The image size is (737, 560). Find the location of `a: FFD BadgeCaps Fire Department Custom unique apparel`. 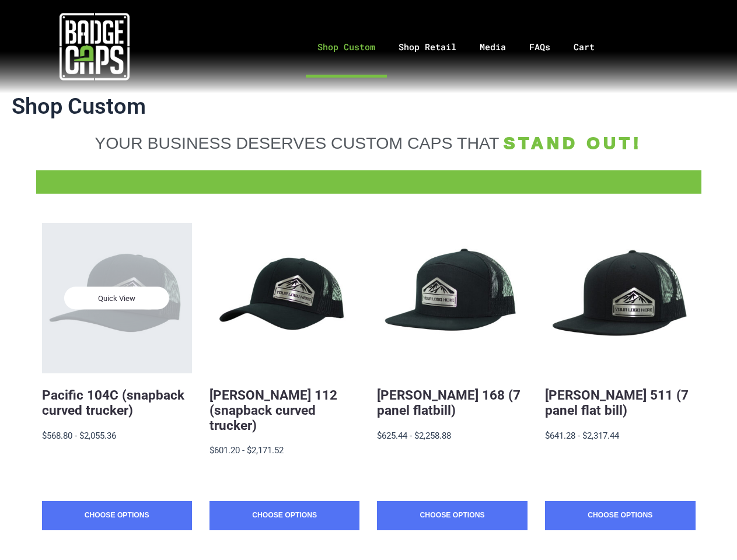

a: FFD BadgeCaps Fire Department Custom unique apparel is located at coordinates (368, 179).